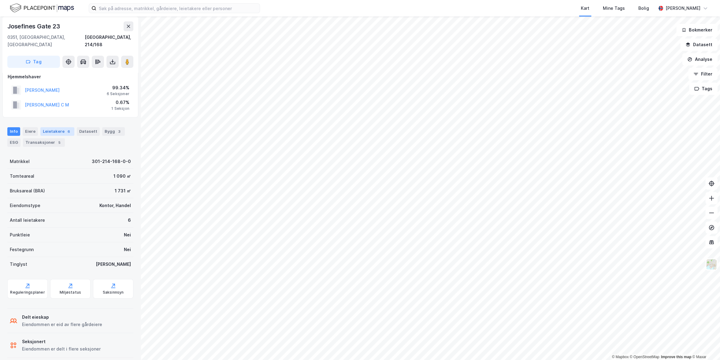 This screenshot has height=360, width=720. I want to click on div: Bygg, so click(113, 131).